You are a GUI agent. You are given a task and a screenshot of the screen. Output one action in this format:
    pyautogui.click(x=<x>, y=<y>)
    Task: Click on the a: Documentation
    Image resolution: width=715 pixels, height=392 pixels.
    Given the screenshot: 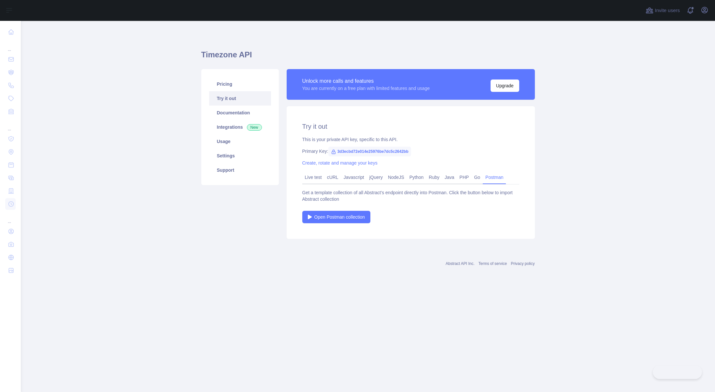 What is the action you would take?
    pyautogui.click(x=240, y=113)
    